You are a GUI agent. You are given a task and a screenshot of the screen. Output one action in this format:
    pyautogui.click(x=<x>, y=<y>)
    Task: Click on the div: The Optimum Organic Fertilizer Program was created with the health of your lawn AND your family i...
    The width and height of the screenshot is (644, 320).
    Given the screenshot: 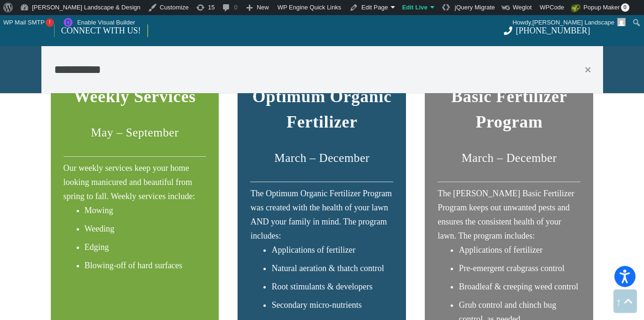 What is the action you would take?
    pyautogui.click(x=322, y=215)
    